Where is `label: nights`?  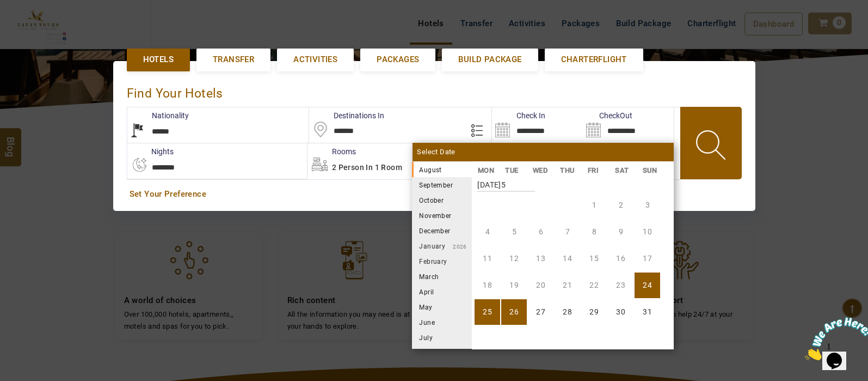 label: nights is located at coordinates (150, 151).